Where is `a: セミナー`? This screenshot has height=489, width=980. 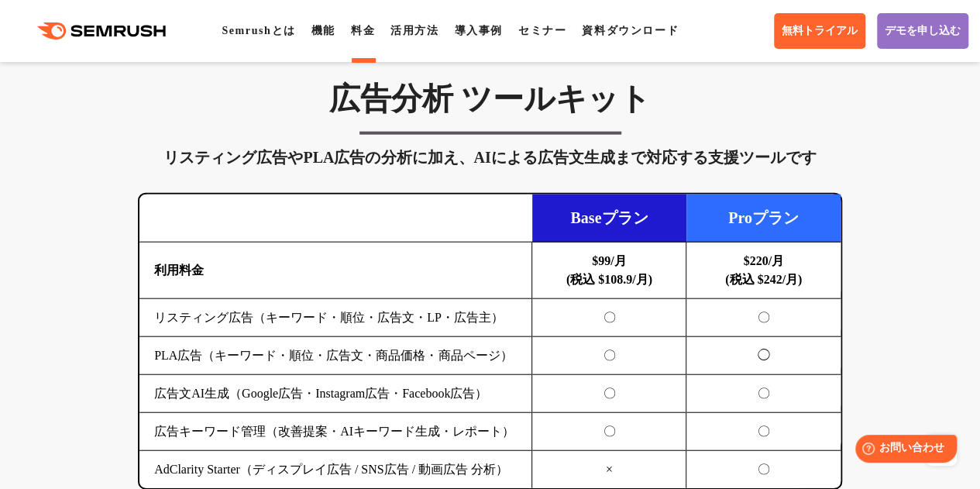
a: セミナー is located at coordinates (542, 30).